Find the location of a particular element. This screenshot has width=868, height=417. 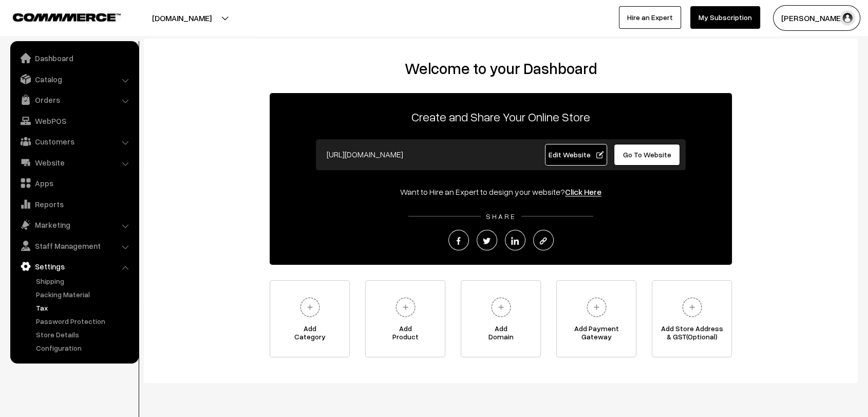

a: Website is located at coordinates (74, 163).